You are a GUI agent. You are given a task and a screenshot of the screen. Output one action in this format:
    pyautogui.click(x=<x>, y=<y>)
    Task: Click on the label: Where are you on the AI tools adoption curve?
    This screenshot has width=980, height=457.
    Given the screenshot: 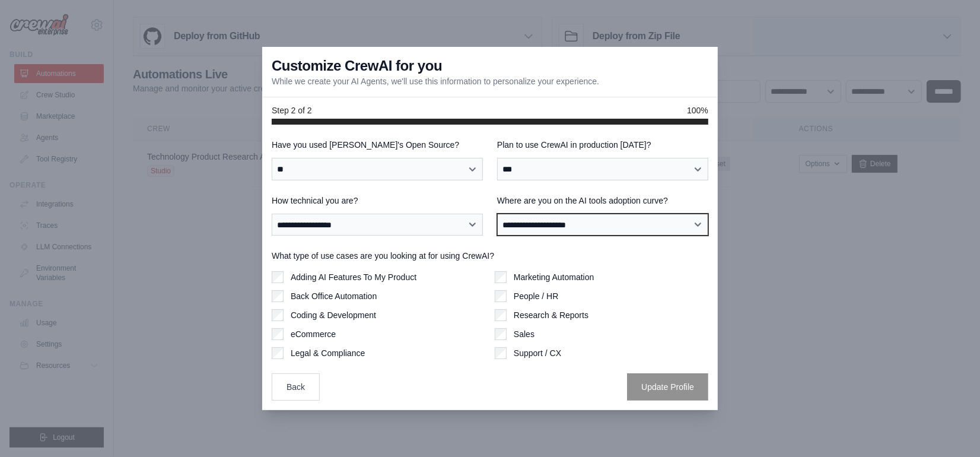 What is the action you would take?
    pyautogui.click(x=603, y=200)
    